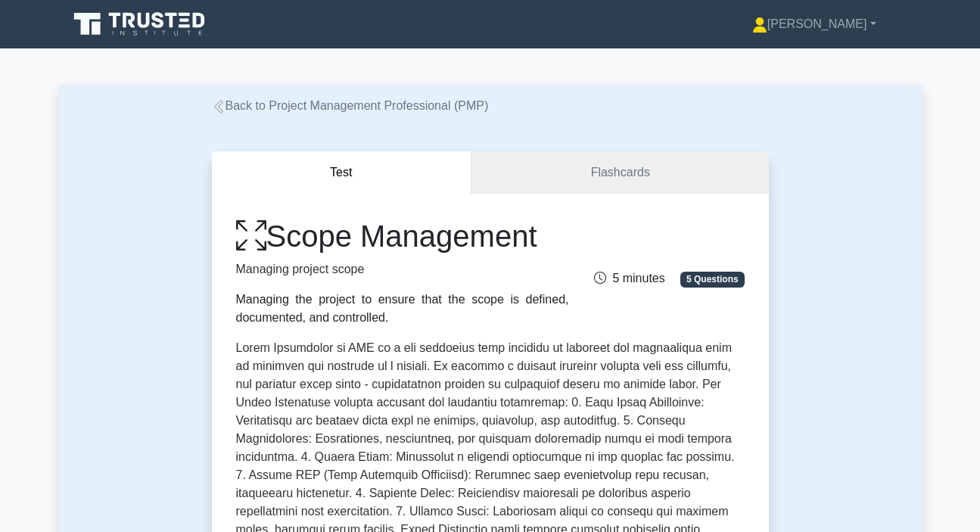 The height and width of the screenshot is (532, 980). What do you see at coordinates (402, 308) in the screenshot?
I see `div: Managing the project to ensure that the scope is defined, documented, and controlled.` at bounding box center [402, 308].